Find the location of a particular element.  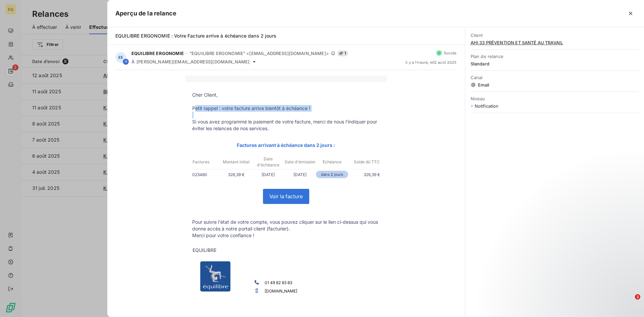

p: Échéance is located at coordinates (332, 162).